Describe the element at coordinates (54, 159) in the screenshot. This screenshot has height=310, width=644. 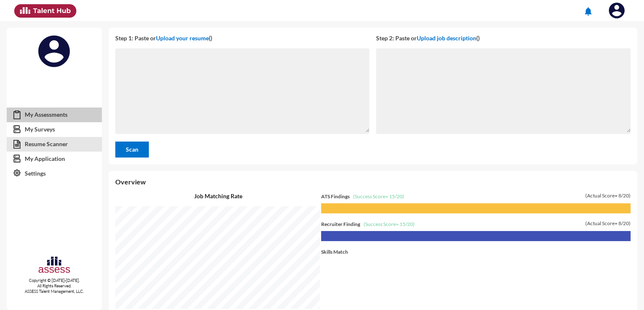
I see `button: My Application` at that location.